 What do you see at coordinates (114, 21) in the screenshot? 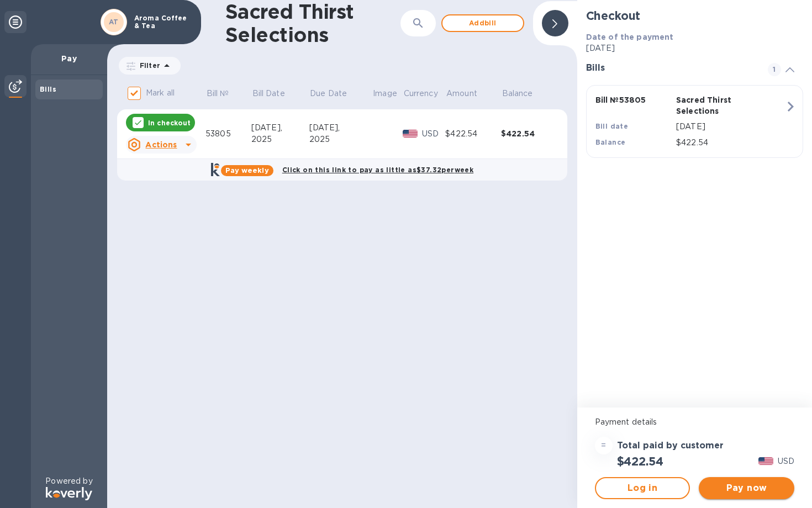
I see `b: AT` at bounding box center [114, 21].